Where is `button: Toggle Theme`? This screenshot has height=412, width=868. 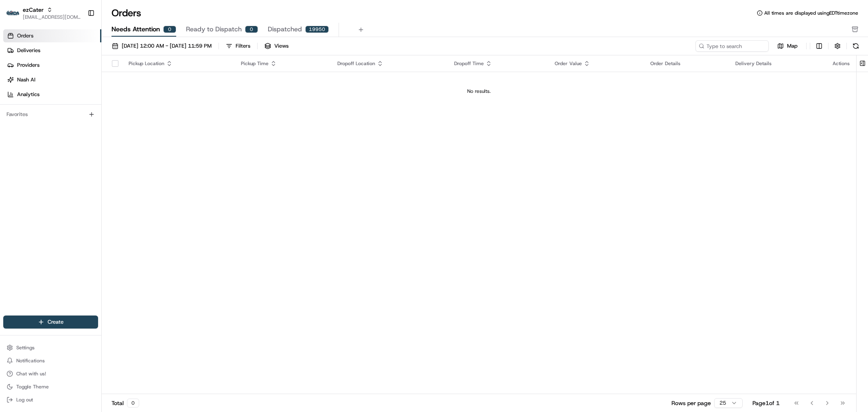 button: Toggle Theme is located at coordinates (50, 386).